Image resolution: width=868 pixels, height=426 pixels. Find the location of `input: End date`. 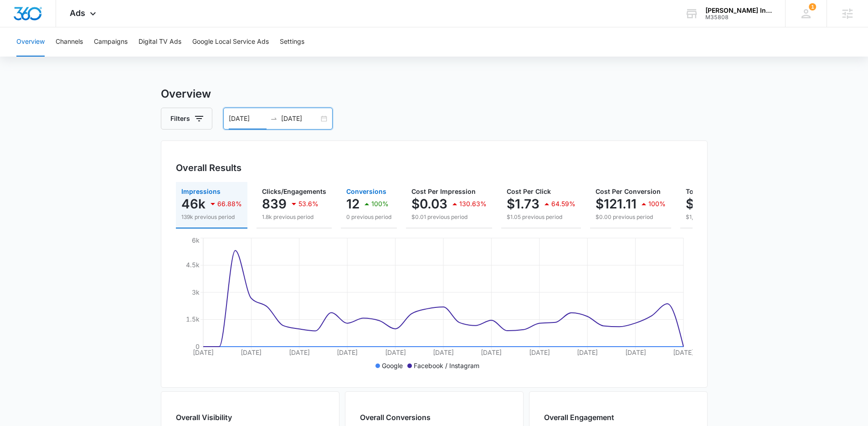

input: End date is located at coordinates (300, 119).